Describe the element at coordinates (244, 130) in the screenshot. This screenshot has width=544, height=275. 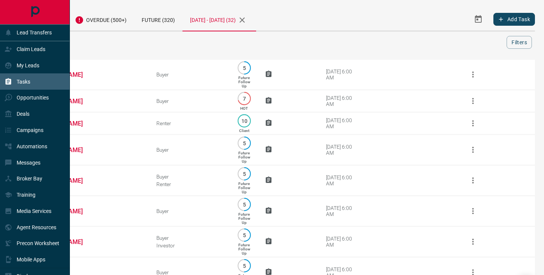
I see `p: Client` at that location.